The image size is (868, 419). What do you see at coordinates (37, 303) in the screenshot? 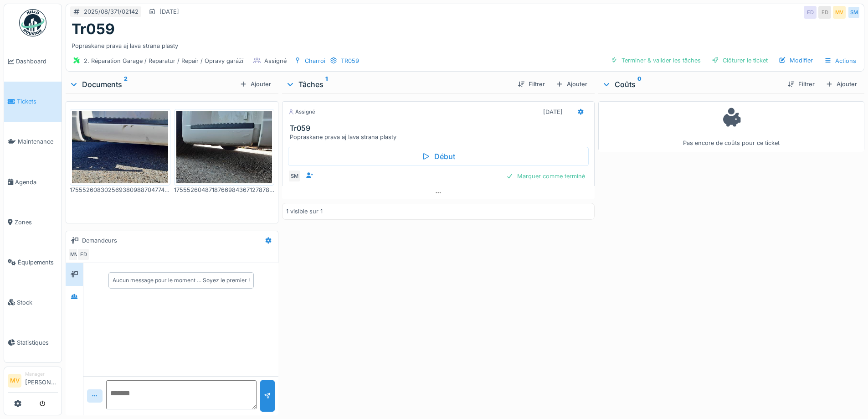
I see `span: Stock` at bounding box center [37, 303].